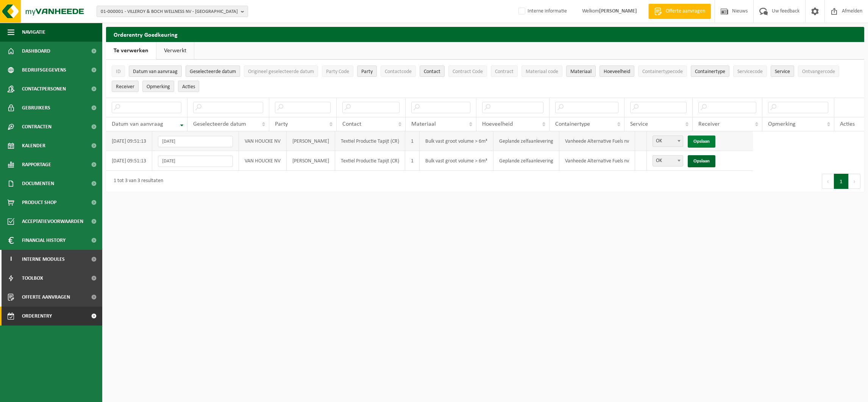 The width and height of the screenshot is (868, 402). I want to click on span: Dashboard, so click(36, 51).